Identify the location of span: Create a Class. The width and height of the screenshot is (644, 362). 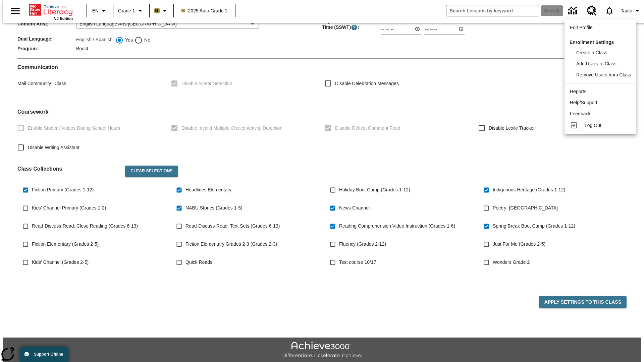
(592, 53).